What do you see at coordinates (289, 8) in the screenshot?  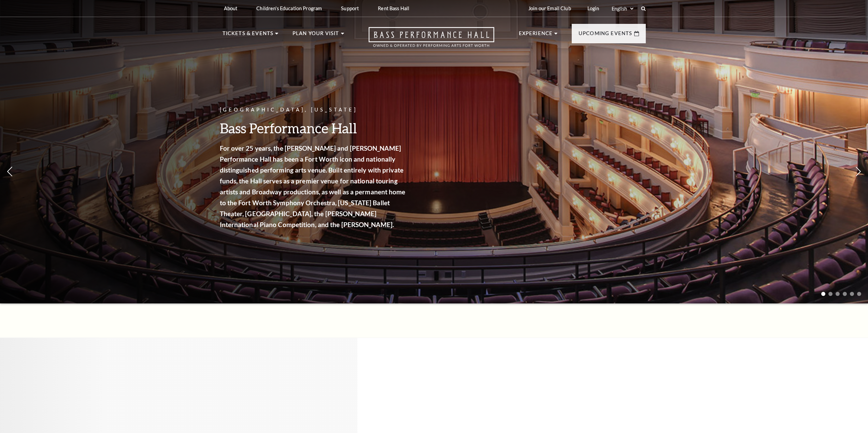 I see `p: Children's Education Program` at bounding box center [289, 8].